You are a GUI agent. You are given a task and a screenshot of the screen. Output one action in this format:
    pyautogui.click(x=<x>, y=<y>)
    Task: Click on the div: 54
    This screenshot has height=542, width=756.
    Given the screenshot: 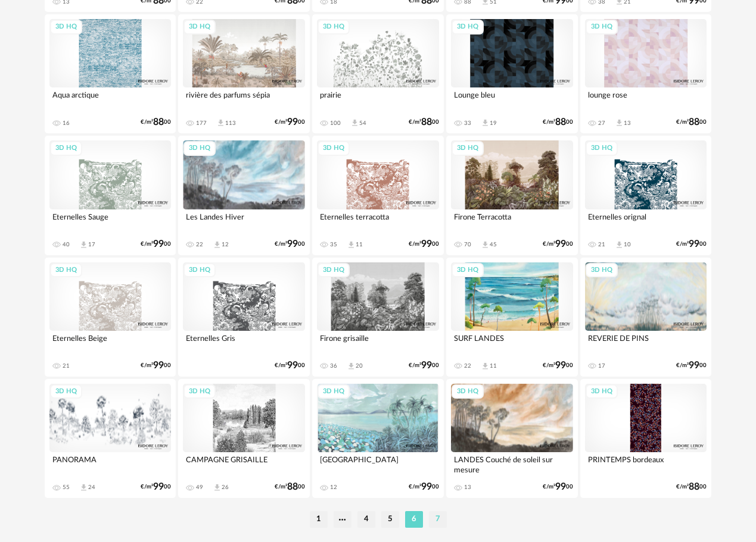 What is the action you would take?
    pyautogui.click(x=362, y=123)
    